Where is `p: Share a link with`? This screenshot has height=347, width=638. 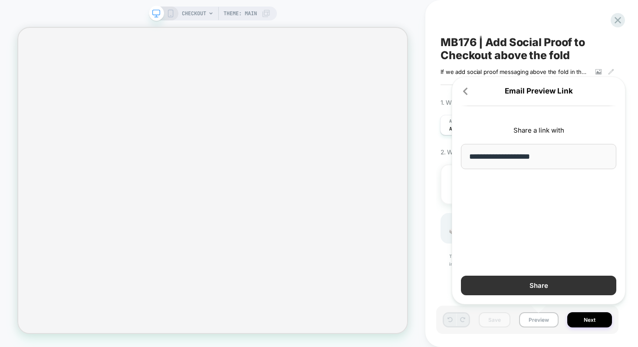
p: Share a link with is located at coordinates (539, 130).